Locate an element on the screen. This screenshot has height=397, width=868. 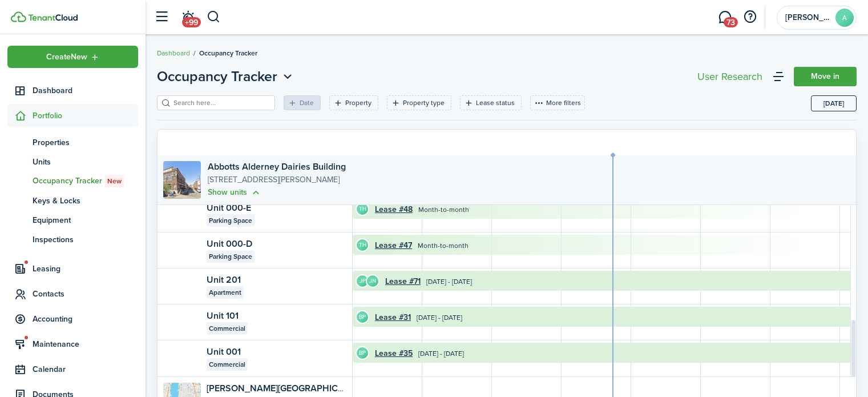
a: Lease #48 is located at coordinates (394, 209).